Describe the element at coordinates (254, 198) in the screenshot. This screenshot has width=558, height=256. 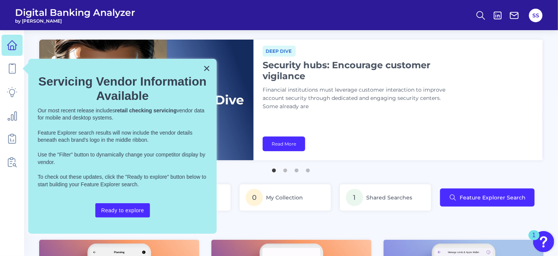
I see `span: 0` at that location.